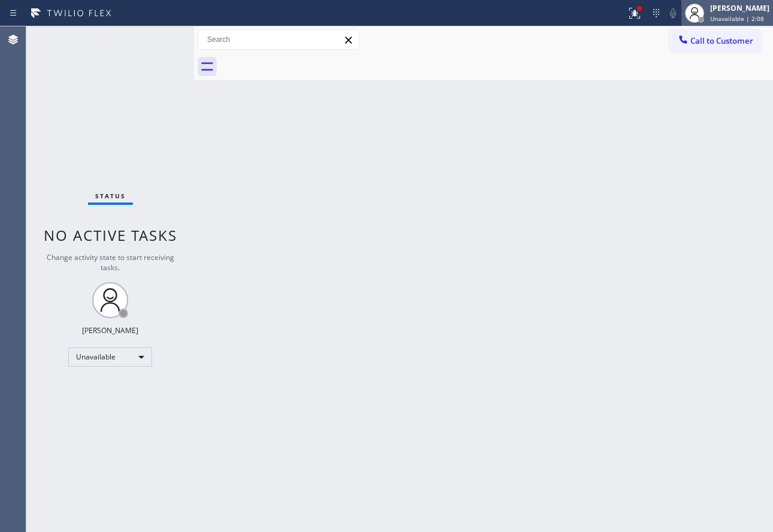 Image resolution: width=773 pixels, height=532 pixels. Describe the element at coordinates (110, 235) in the screenshot. I see `span: No active tasks` at that location.